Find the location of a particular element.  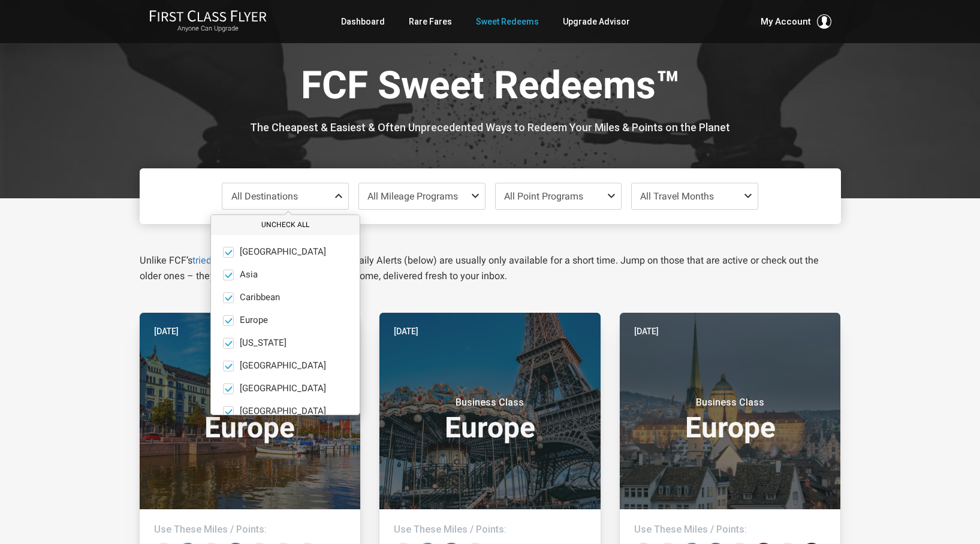

span: All Destinations is located at coordinates (264, 196).